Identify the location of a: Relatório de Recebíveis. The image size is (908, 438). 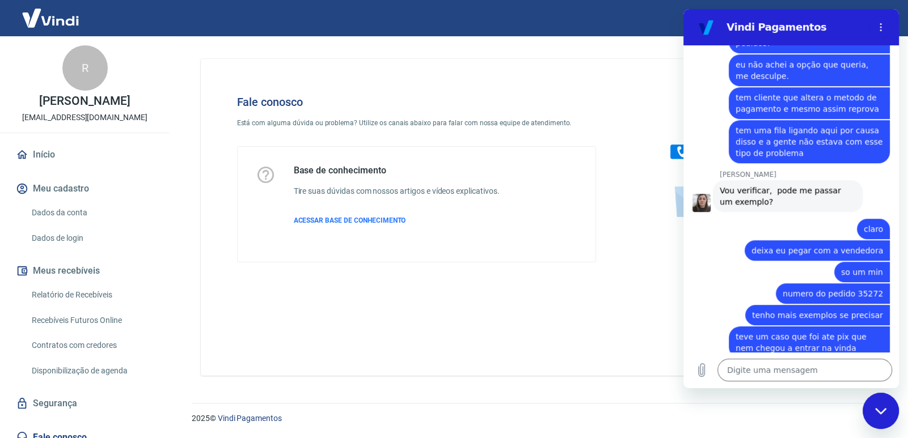
(91, 295).